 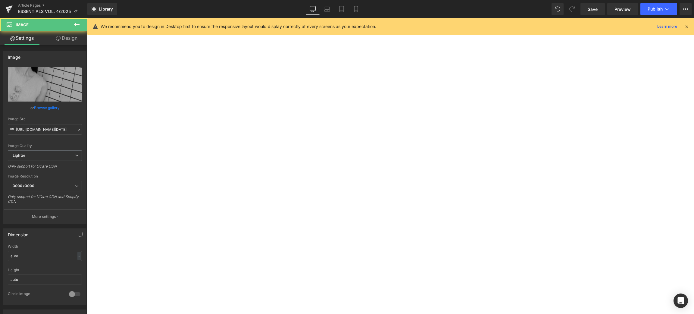 I want to click on div: Circle Image, so click(x=35, y=294).